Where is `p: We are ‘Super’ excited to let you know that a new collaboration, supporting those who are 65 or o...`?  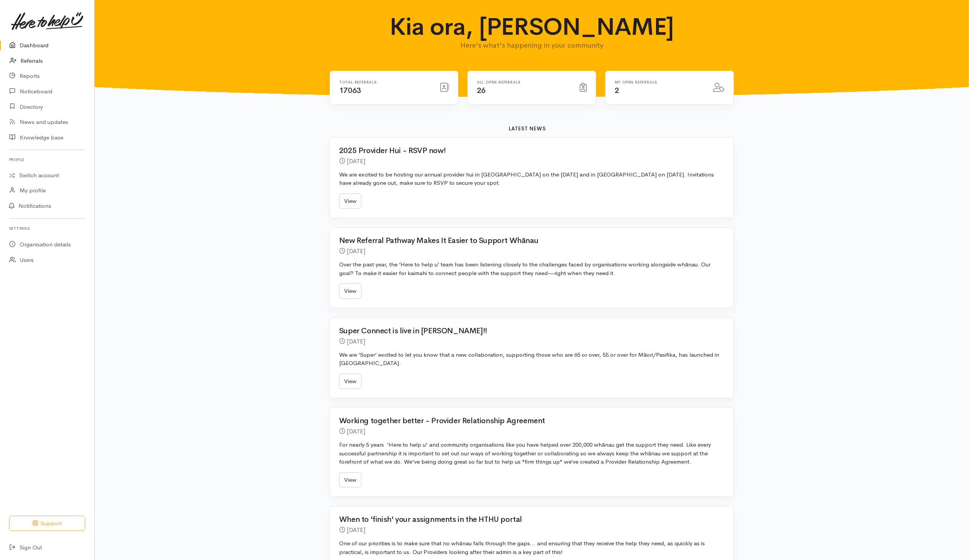
p: We are ‘Super’ excited to let you know that a new collaboration, supporting those who are 65 or o... is located at coordinates (532, 360).